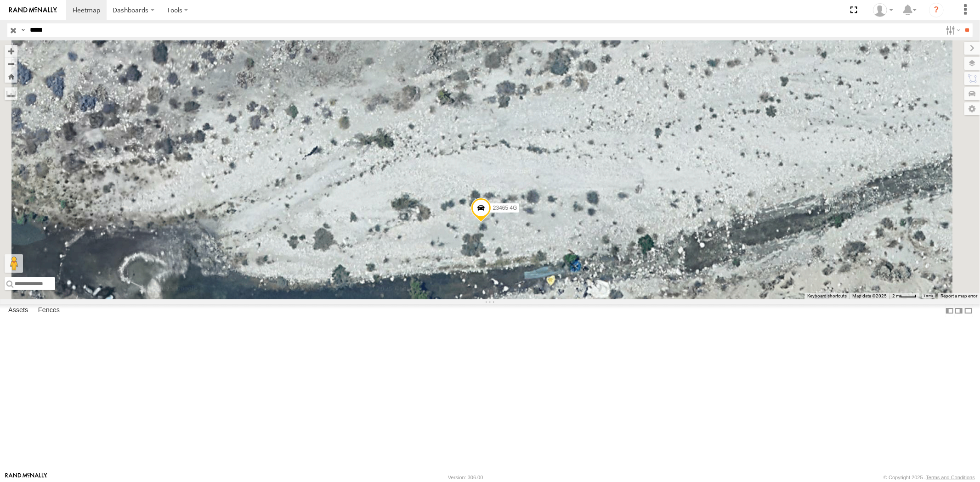 Image resolution: width=980 pixels, height=482 pixels. What do you see at coordinates (23, 30) in the screenshot?
I see `label: Search Query` at bounding box center [23, 30].